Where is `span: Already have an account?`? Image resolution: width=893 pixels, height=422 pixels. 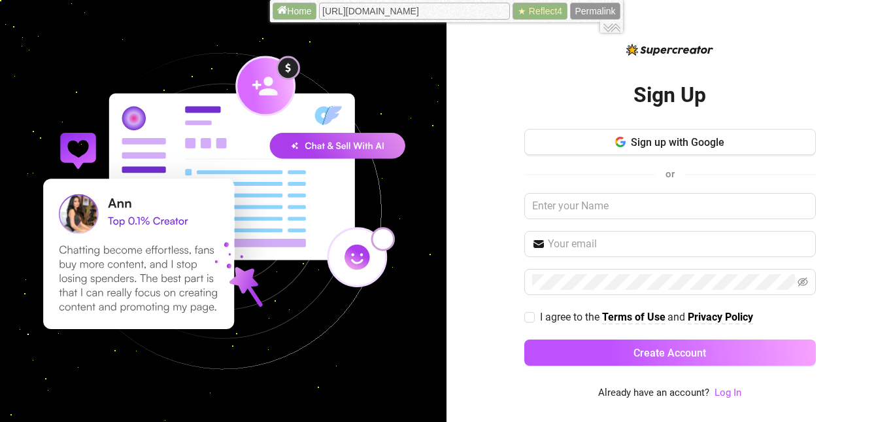
span: Already have an account? is located at coordinates (654, 393).